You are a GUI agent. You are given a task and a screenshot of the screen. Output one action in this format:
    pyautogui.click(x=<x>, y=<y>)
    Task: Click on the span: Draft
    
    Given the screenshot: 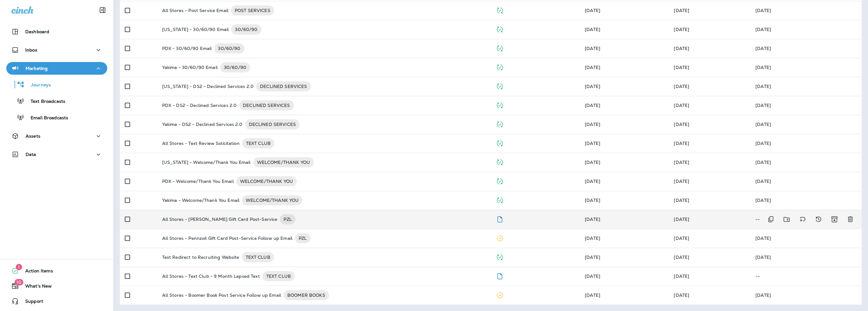 What is the action you would take?
    pyautogui.click(x=500, y=218)
    